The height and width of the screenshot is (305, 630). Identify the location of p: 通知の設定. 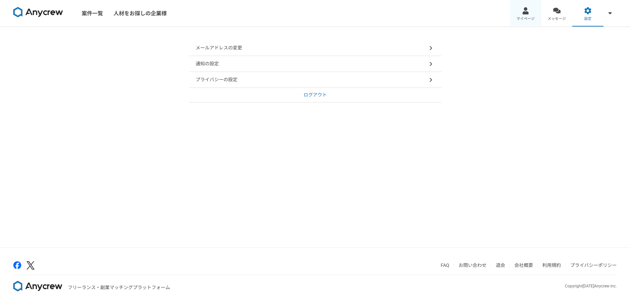
(207, 64).